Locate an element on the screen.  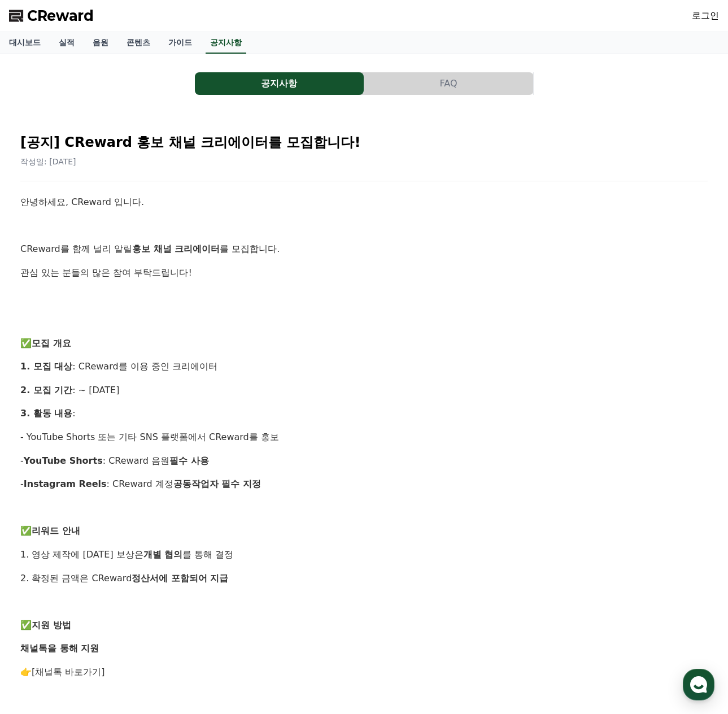
p: : CReward를 이용 중인 크리에이터 is located at coordinates (363, 367).